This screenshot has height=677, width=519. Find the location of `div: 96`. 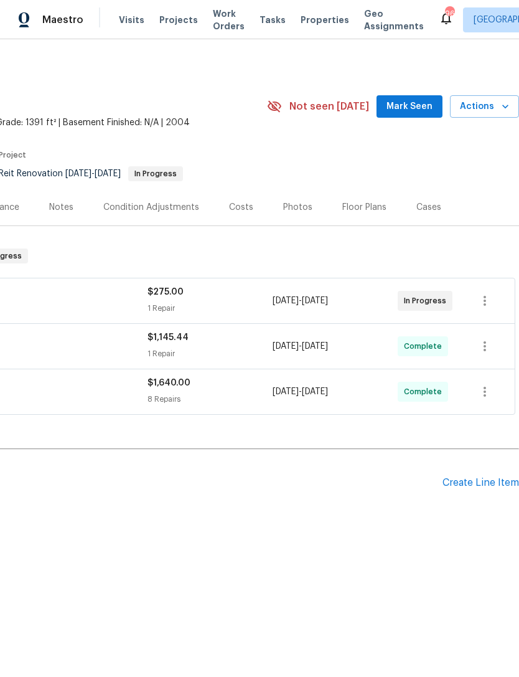

div: 96 is located at coordinates (450, 14).